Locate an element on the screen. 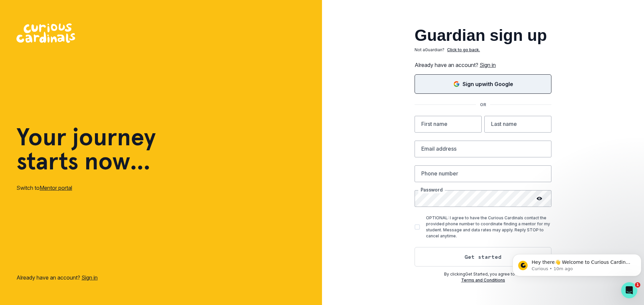 Image resolution: width=644 pixels, height=305 pixels. p: Not a Guardian ? is located at coordinates (429, 50).